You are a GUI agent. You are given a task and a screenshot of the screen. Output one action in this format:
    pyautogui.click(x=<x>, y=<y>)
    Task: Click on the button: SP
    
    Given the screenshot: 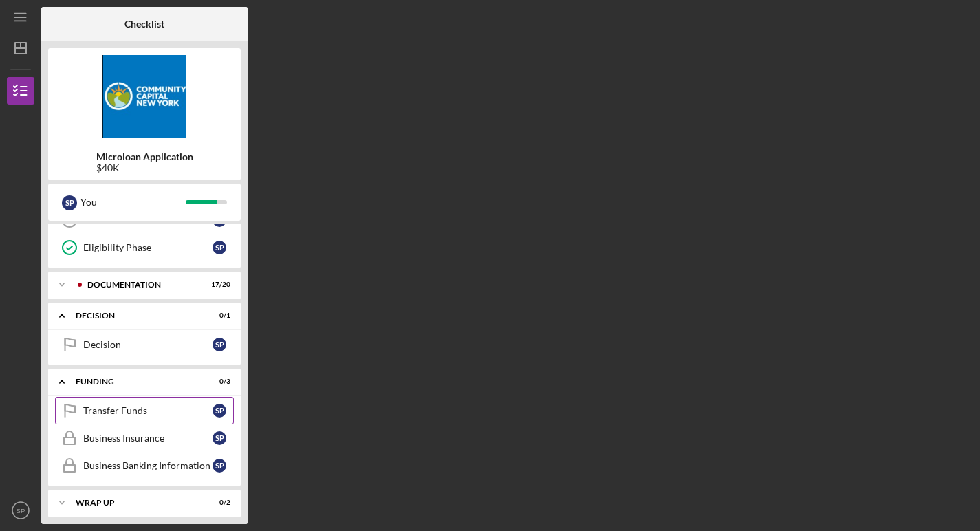 What is the action you would take?
    pyautogui.click(x=21, y=510)
    